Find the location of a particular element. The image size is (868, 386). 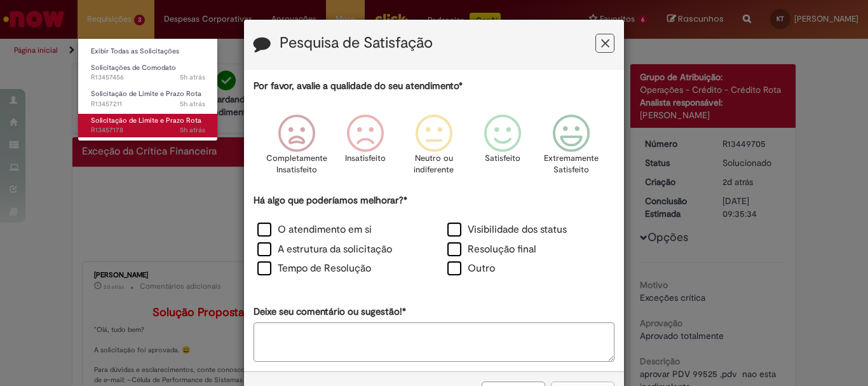

span: R13457211 is located at coordinates (148, 104).